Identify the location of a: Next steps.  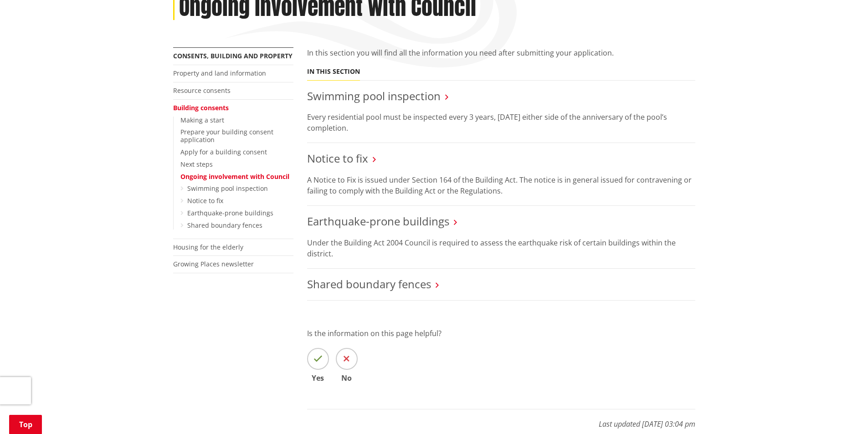
(196, 164).